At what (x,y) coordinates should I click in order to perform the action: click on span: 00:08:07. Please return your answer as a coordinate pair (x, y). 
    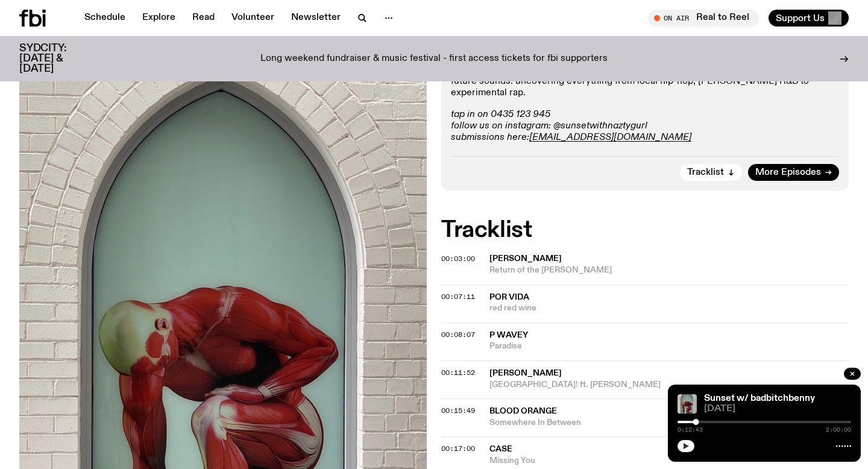
    Looking at the image, I should click on (458, 335).